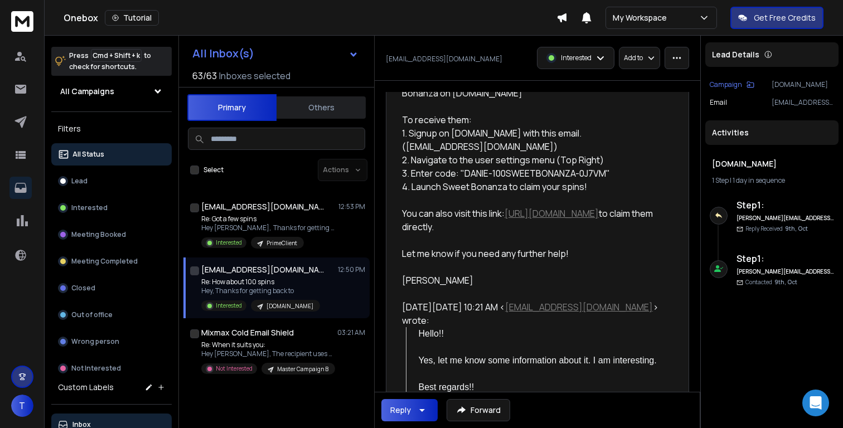  I want to click on p: Closed, so click(83, 288).